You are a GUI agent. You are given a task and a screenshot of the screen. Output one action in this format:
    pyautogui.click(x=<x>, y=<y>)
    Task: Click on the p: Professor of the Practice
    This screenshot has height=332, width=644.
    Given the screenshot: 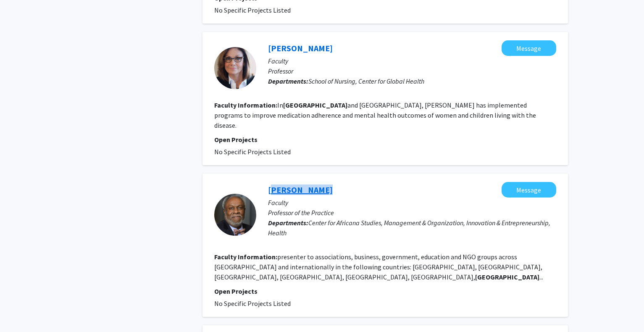 What is the action you would take?
    pyautogui.click(x=412, y=213)
    